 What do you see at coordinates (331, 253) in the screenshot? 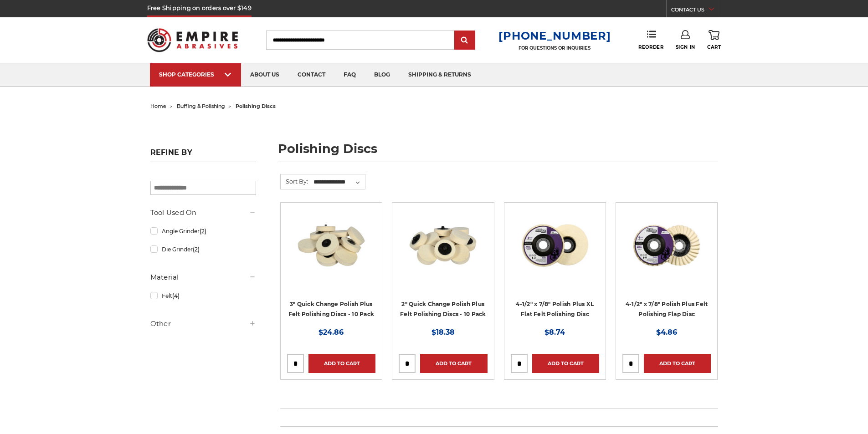
I see `a: 3 inch polishing felt roloc discs` at bounding box center [331, 253].